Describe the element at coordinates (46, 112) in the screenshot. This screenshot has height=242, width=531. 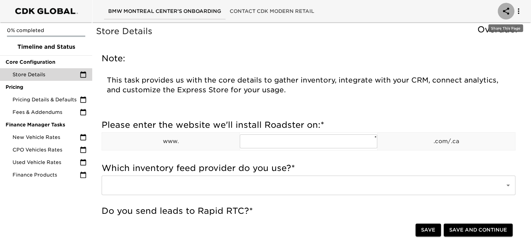
I see `span: Fees & Addendums` at that location.